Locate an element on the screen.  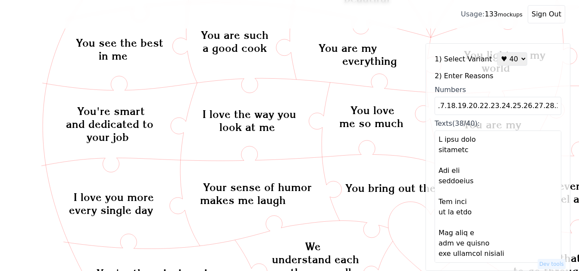
text: and dedicated to is located at coordinates (110, 124).